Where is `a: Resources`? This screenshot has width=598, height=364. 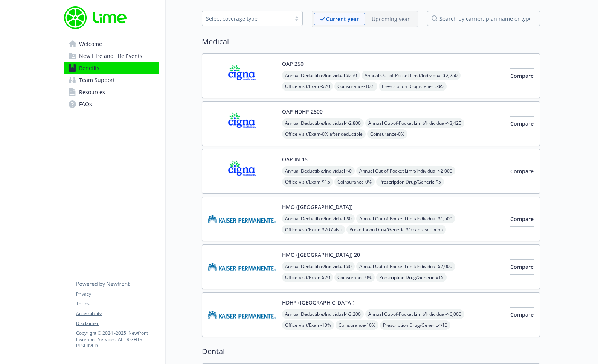
a: Resources is located at coordinates (111, 92).